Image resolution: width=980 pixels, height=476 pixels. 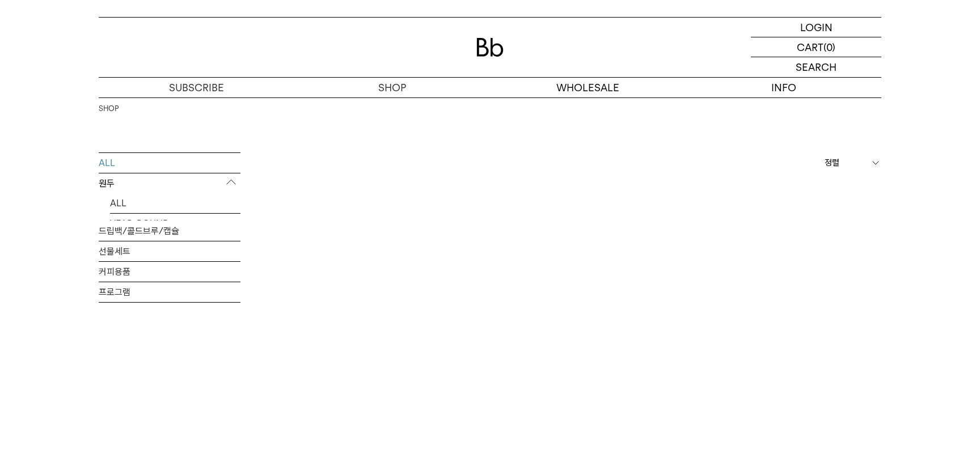 I want to click on p: WHOLESALE, so click(x=587, y=87).